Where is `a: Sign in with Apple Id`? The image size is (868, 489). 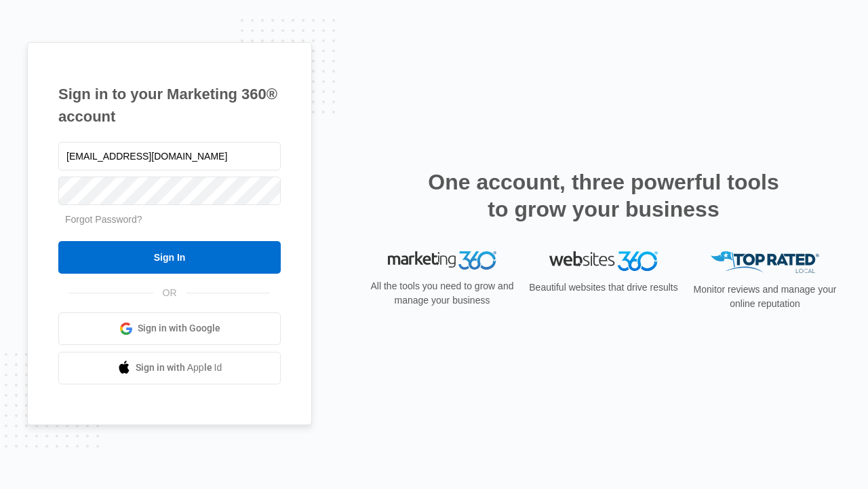
a: Sign in with Apple Id is located at coordinates (170, 368).